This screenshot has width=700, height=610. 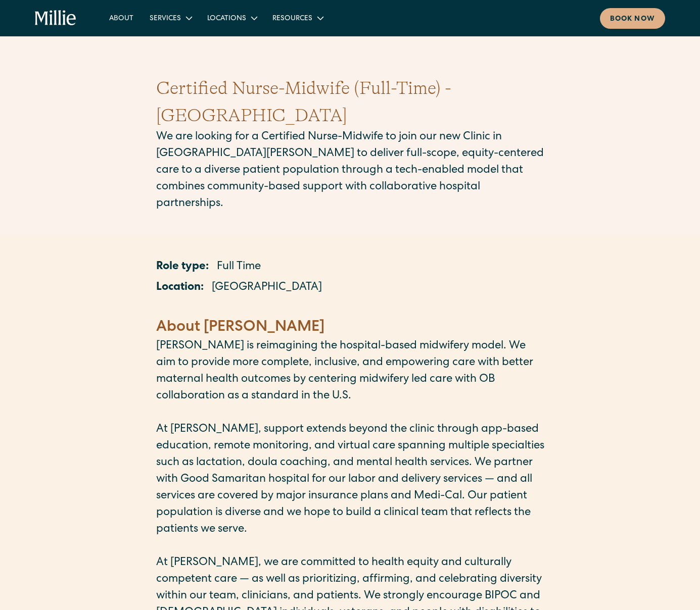 What do you see at coordinates (180, 288) in the screenshot?
I see `p: Location:` at bounding box center [180, 288].